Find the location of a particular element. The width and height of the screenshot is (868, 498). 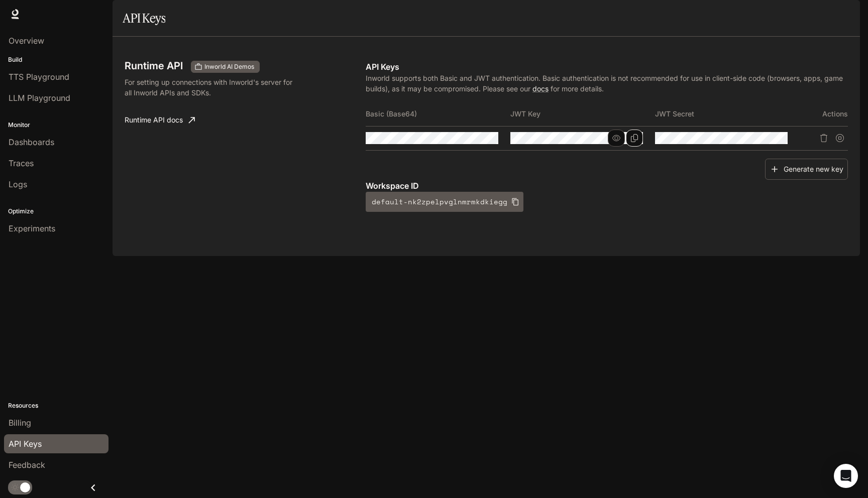

th: JWT Secret is located at coordinates (728, 114).